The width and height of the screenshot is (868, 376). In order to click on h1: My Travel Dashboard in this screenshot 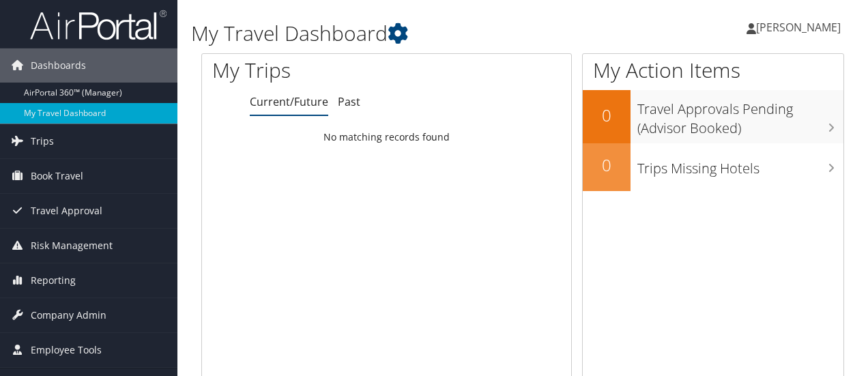, I will do `click(413, 33)`.